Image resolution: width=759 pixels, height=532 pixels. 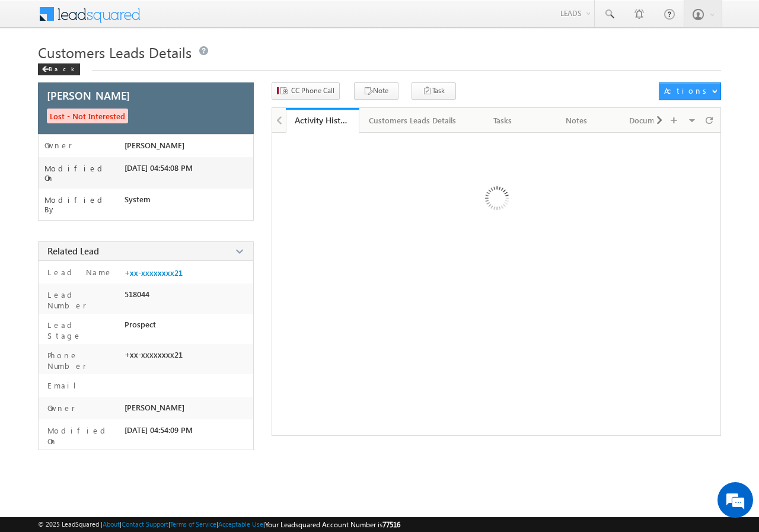 I want to click on a: Acceptable Use, so click(x=241, y=523).